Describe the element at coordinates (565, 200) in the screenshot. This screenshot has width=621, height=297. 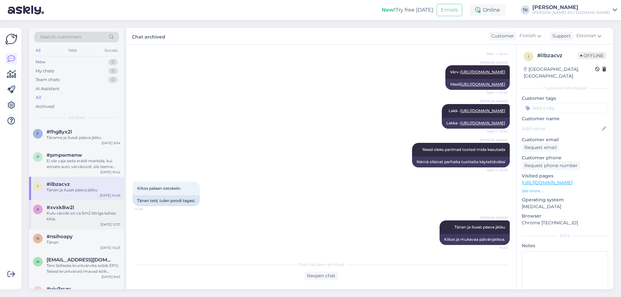
I see `p: Operating system` at that location.